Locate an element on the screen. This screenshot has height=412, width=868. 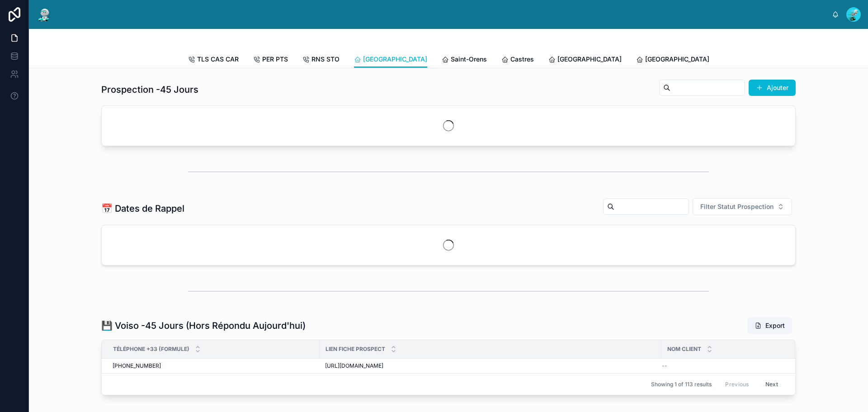
h1: 💾 Voiso -45 Jours (Hors Répondu Aujourd'hui) is located at coordinates (204, 325).